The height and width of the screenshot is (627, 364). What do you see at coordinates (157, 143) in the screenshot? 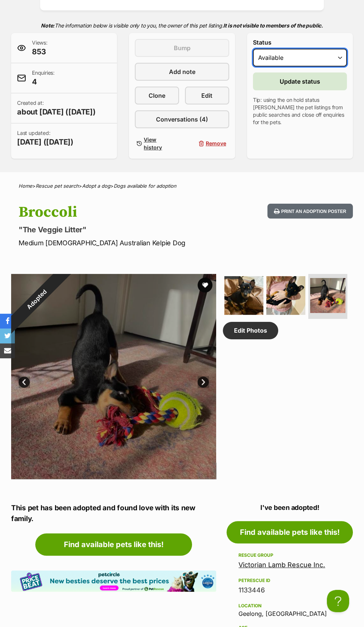
I see `a: View history` at bounding box center [157, 143].